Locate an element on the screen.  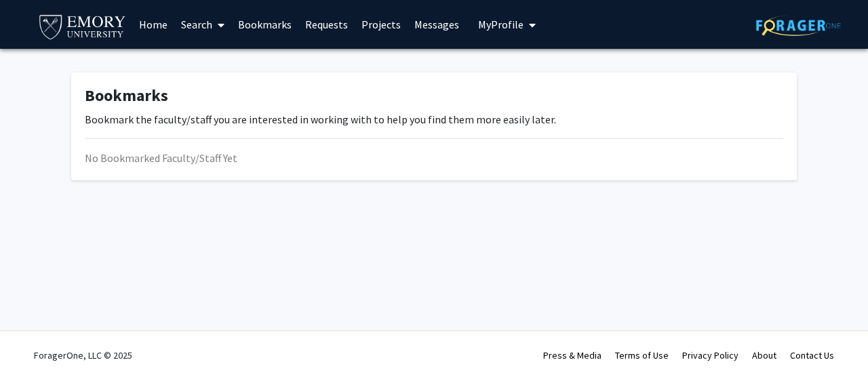
h1: Bookmarks is located at coordinates (434, 96).